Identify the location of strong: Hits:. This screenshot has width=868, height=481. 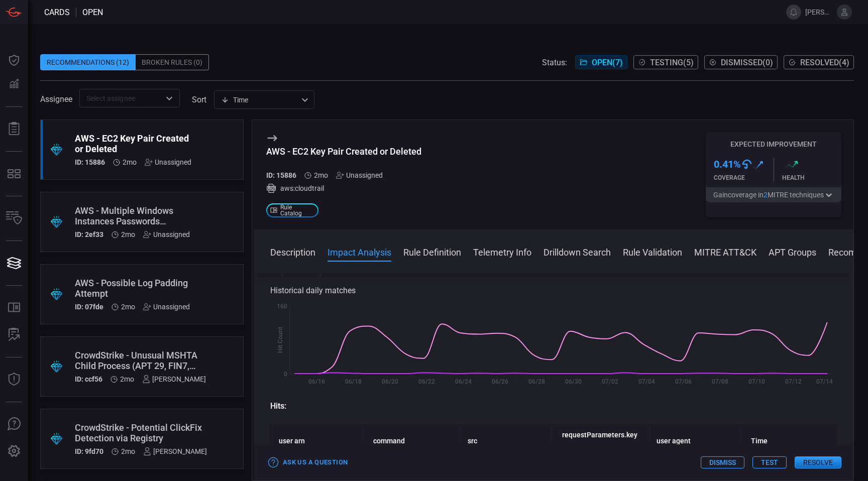
(278, 406).